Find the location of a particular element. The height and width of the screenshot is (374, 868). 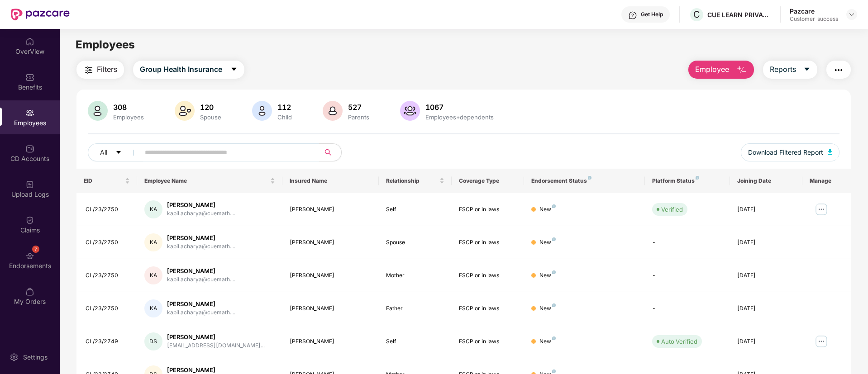

th: Employee Name is located at coordinates (210, 181).